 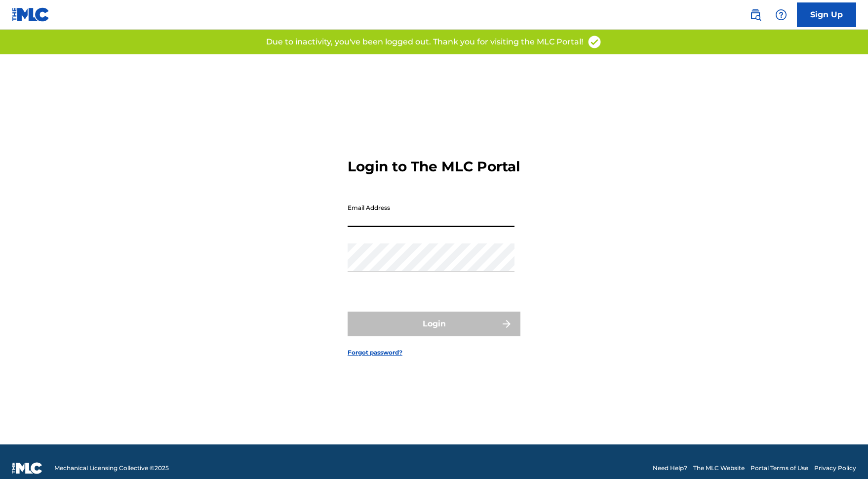 What do you see at coordinates (434, 167) in the screenshot?
I see `h3: Login to The MLC Portal` at bounding box center [434, 167].